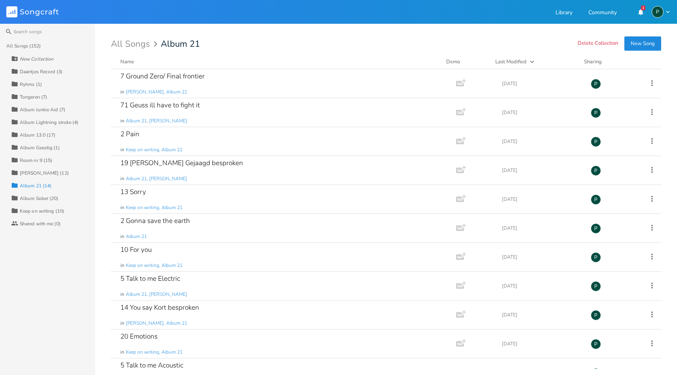 The image size is (677, 375). What do you see at coordinates (162, 76) in the screenshot?
I see `div: 7 Ground Zero/ Final frontier` at bounding box center [162, 76].